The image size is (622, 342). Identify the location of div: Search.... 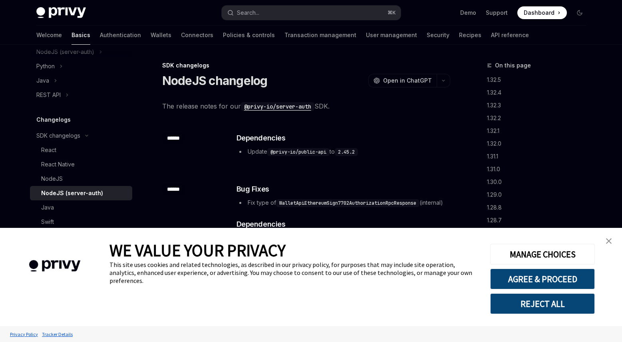
(248, 13).